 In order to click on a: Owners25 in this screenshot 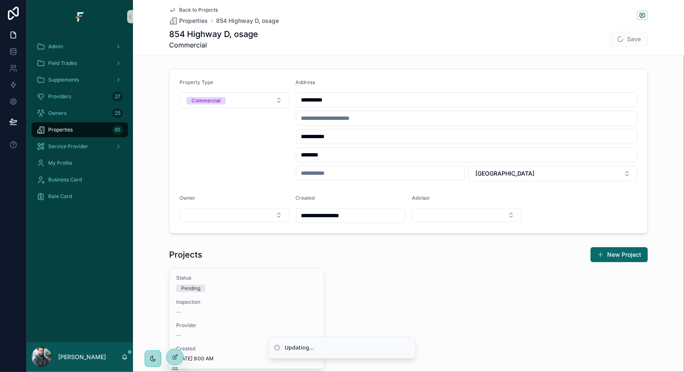, I will do `click(80, 113)`.